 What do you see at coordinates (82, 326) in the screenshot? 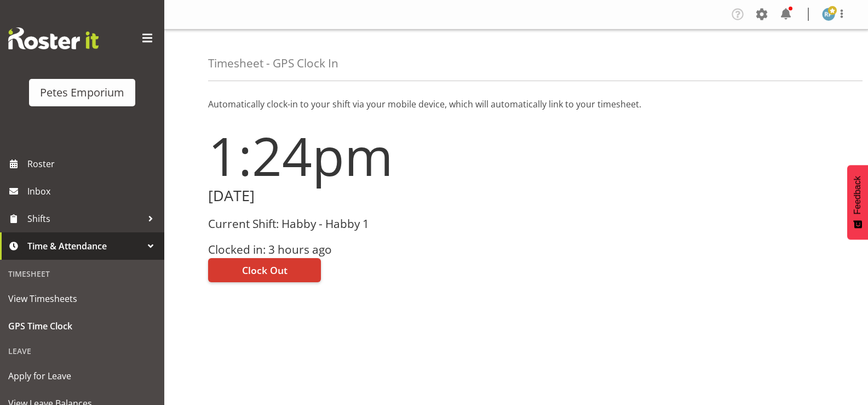
I see `a: GPS Time Clock` at bounding box center [82, 326].